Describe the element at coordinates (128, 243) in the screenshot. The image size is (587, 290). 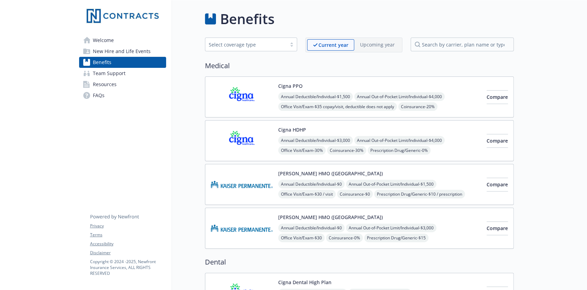
I see `a: Accessibility` at that location.